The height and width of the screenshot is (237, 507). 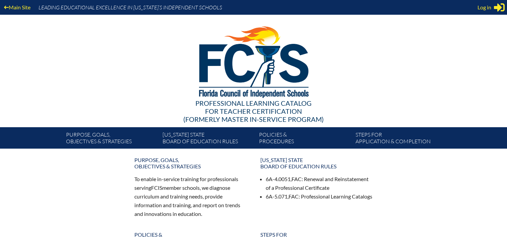 I want to click on div: Professional Learning Catalog (formerly Master In-service Program), so click(x=254, y=111).